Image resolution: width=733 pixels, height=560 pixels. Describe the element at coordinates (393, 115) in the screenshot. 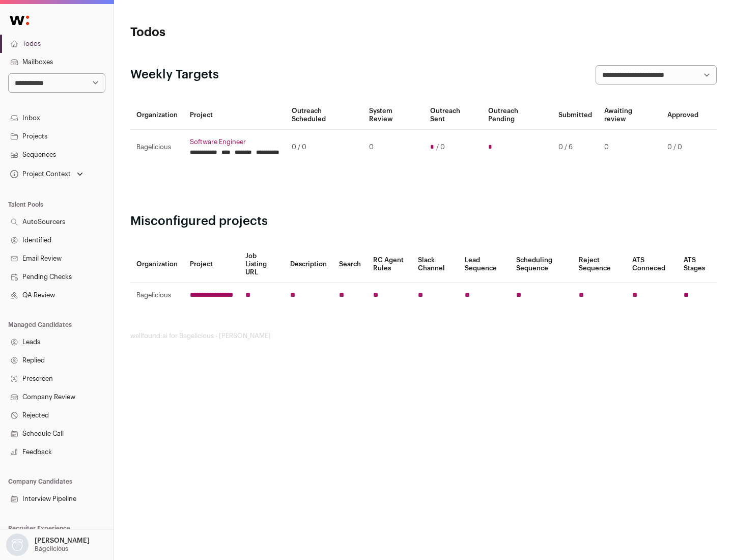

I see `th: System Review` at that location.